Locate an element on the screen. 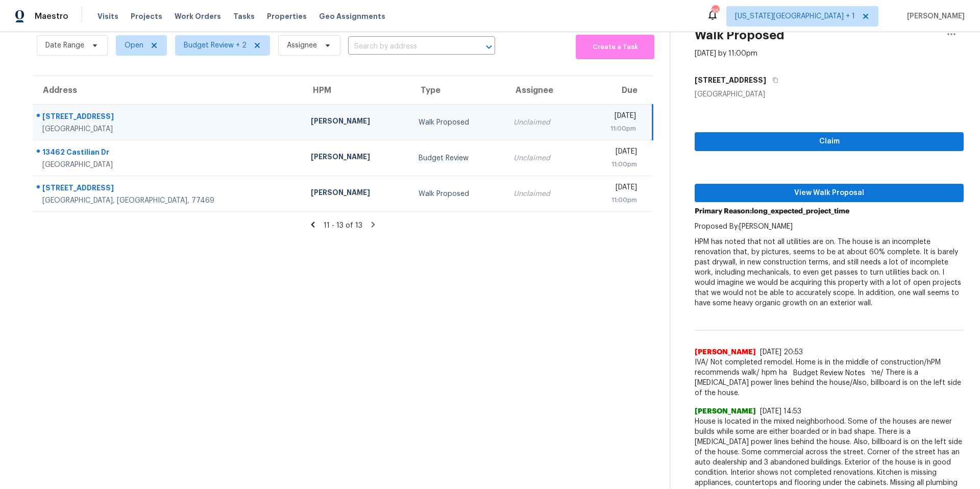 Image resolution: width=980 pixels, height=489 pixels. input: Search by address is located at coordinates (408, 46).